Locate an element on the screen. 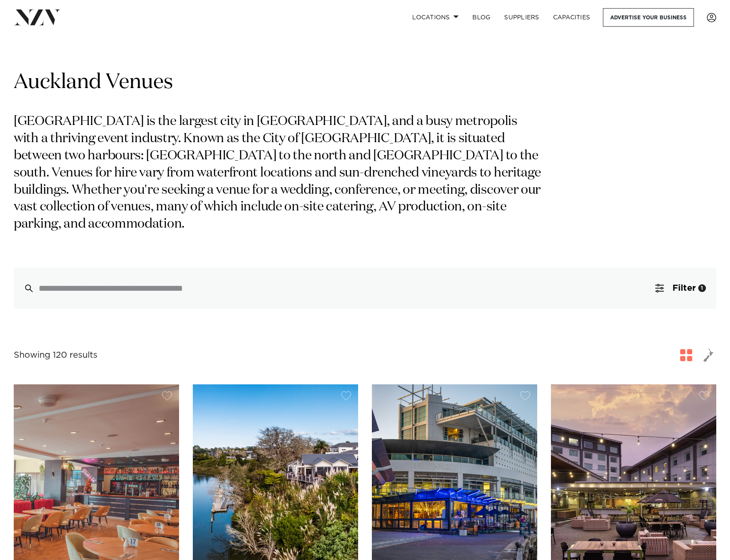 This screenshot has width=730, height=560. div: Showing 120 results is located at coordinates (55, 355).